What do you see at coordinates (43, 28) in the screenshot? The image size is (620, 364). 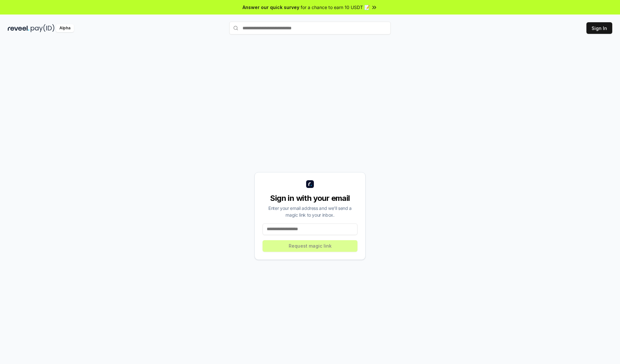 I see `img: pay_id` at bounding box center [43, 28].